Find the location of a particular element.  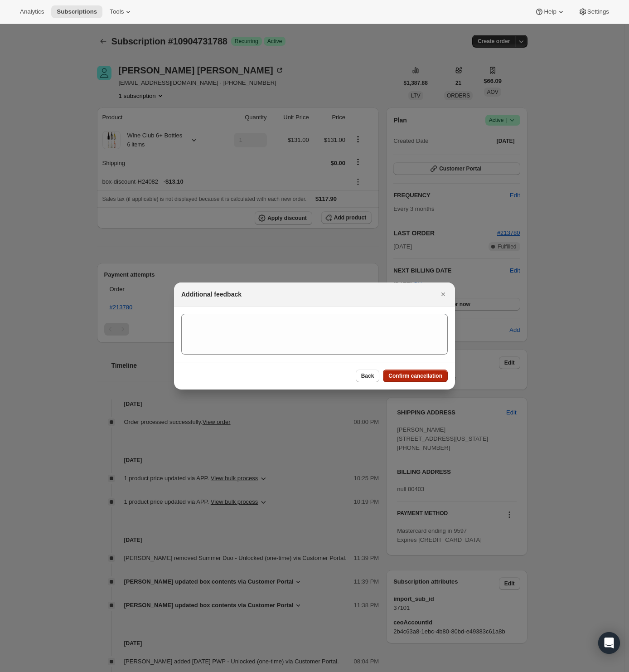

button: Settings is located at coordinates (594, 12).